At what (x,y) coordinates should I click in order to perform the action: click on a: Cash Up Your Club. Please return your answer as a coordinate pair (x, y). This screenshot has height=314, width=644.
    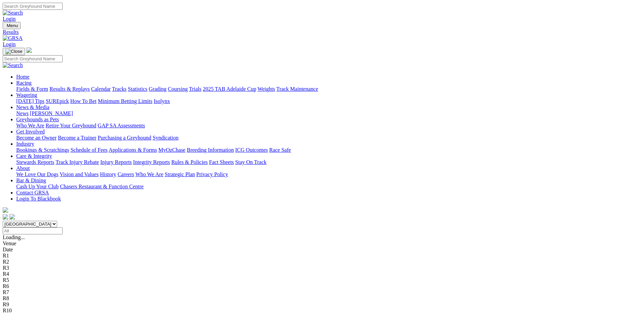
    Looking at the image, I should click on (37, 186).